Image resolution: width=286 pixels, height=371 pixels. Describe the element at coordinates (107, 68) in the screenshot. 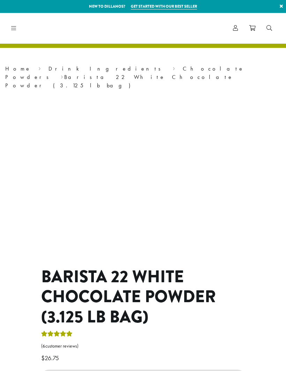

I see `a: Drink Ingredients` at that location.